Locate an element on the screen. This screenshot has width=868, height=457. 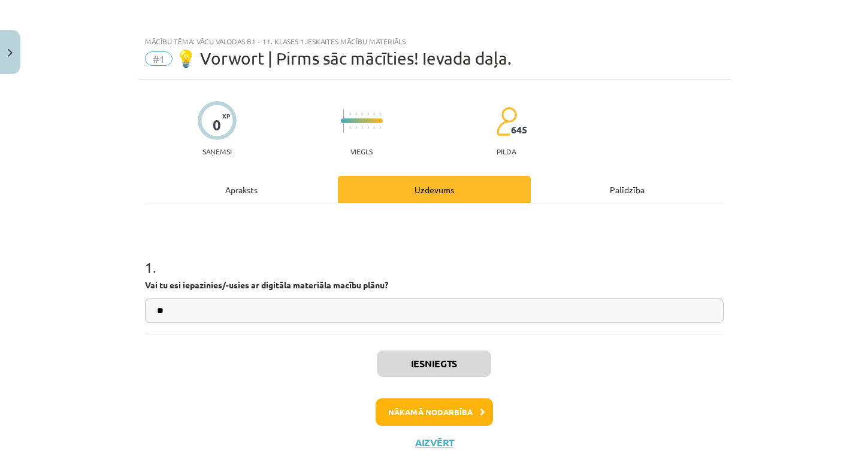
div: Palīdzība is located at coordinates (627, 189).